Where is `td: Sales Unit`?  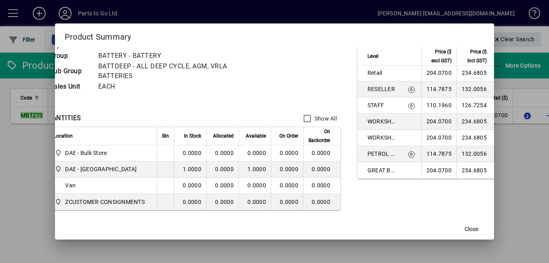 td: Sales Unit is located at coordinates (70, 87).